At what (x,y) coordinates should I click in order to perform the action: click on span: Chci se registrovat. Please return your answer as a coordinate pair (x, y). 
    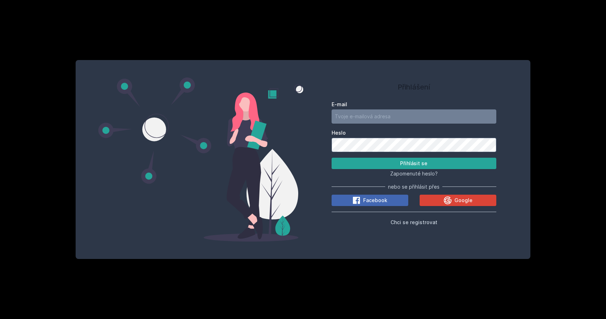
    Looking at the image, I should click on (414, 222).